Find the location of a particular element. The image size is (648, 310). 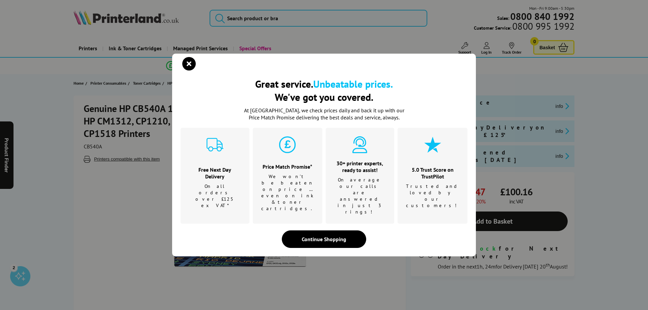

h3: 5.0 Trust Score on TrustPilot is located at coordinates (432, 173).